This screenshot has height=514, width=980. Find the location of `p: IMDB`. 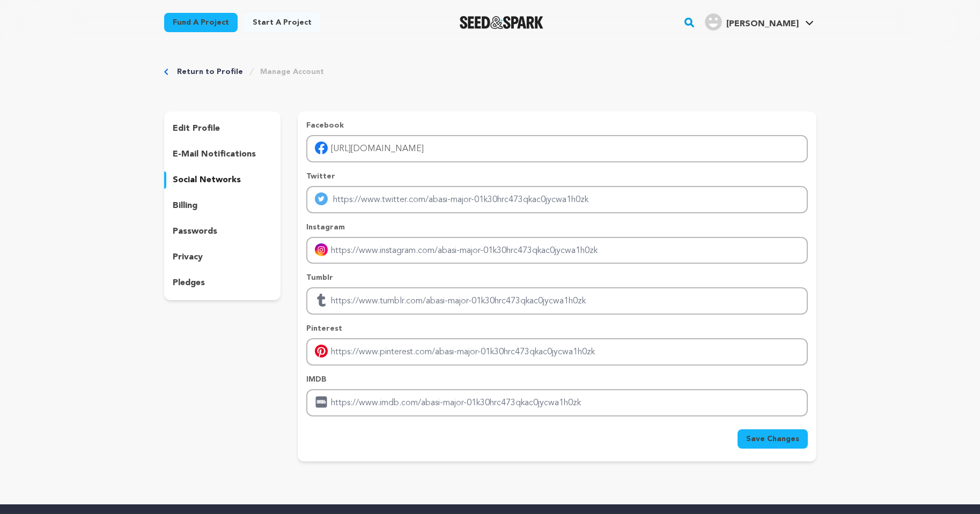

p: IMDB is located at coordinates (557, 380).